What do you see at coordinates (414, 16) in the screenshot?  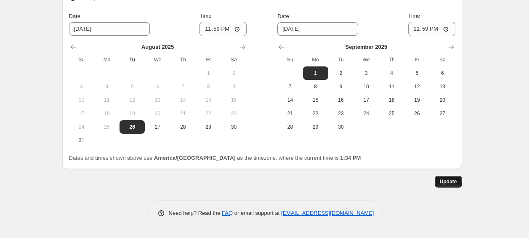 I see `span: Time` at bounding box center [414, 16].